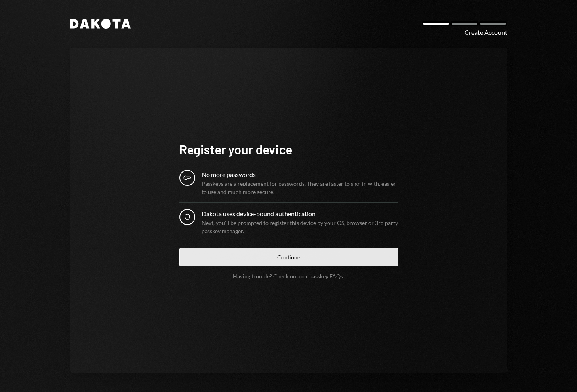 This screenshot has height=392, width=577. Describe the element at coordinates (326, 277) in the screenshot. I see `a: passkey FAQs` at that location.